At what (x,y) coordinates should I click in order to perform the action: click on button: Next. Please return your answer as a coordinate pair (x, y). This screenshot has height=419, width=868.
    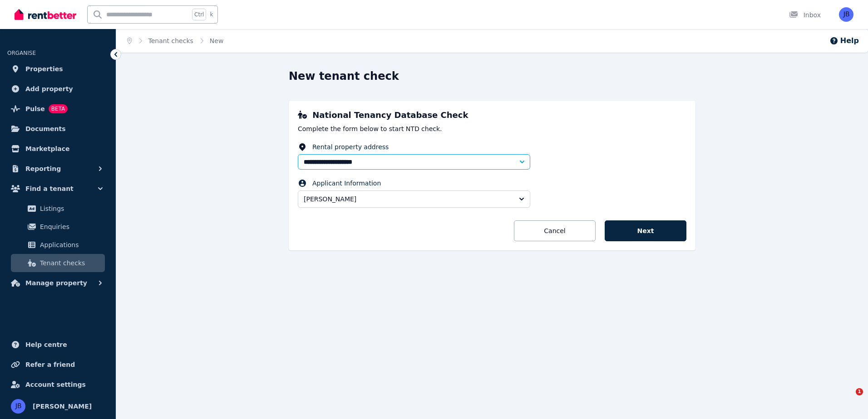
    Looking at the image, I should click on (645, 231).